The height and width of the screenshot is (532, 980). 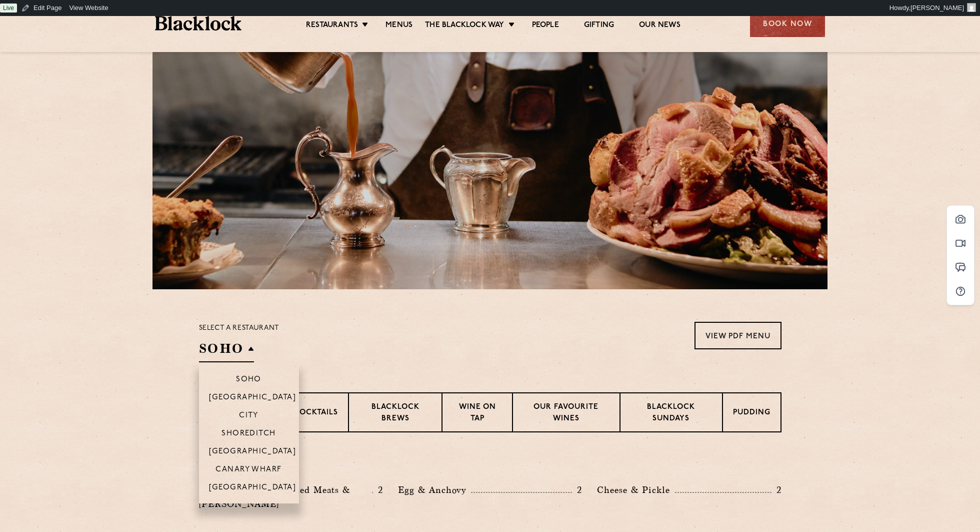 I want to click on p: Cheese & Pickle, so click(x=636, y=490).